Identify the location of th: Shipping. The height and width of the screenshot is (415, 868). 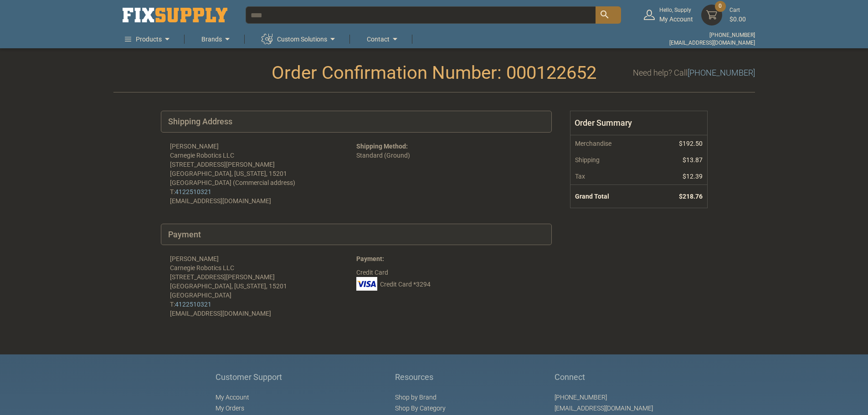
(610, 160).